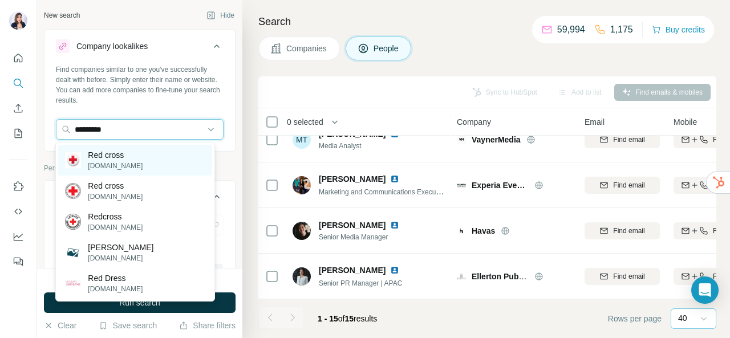 Image resolution: width=730 pixels, height=338 pixels. What do you see at coordinates (350, 319) in the screenshot?
I see `span: 15` at bounding box center [350, 319].